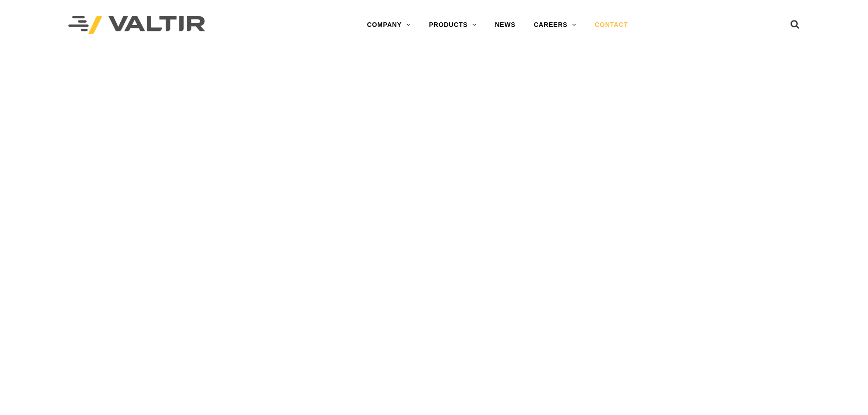 The width and height of the screenshot is (868, 415). Describe the element at coordinates (453, 25) in the screenshot. I see `a: PRODUCTS` at that location.